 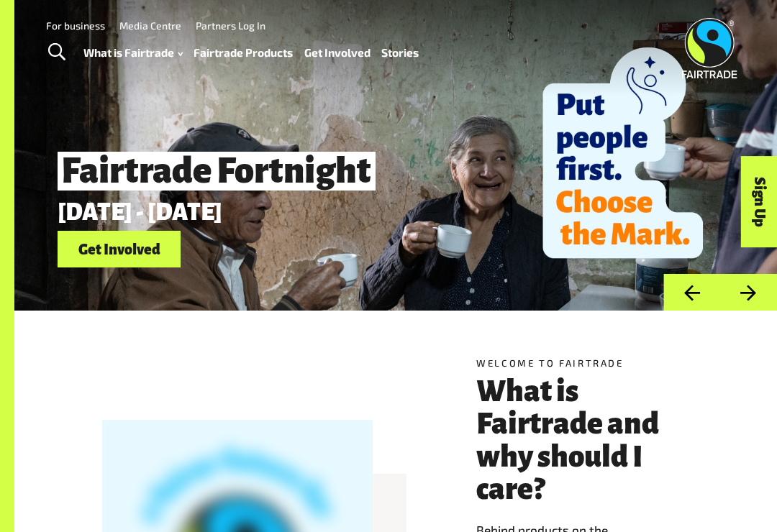 I want to click on a: For business, so click(x=76, y=25).